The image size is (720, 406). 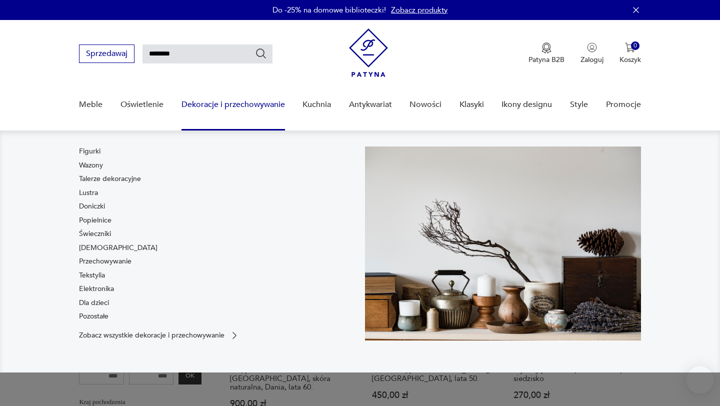 What do you see at coordinates (592, 53) in the screenshot?
I see `button: Zaloguj` at bounding box center [592, 53].